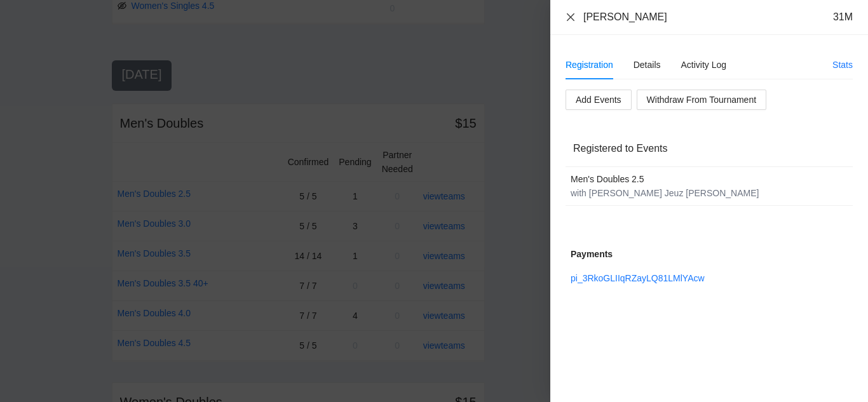 Image resolution: width=868 pixels, height=402 pixels. What do you see at coordinates (701, 100) in the screenshot?
I see `span: Withdraw From Tournament` at bounding box center [701, 100].